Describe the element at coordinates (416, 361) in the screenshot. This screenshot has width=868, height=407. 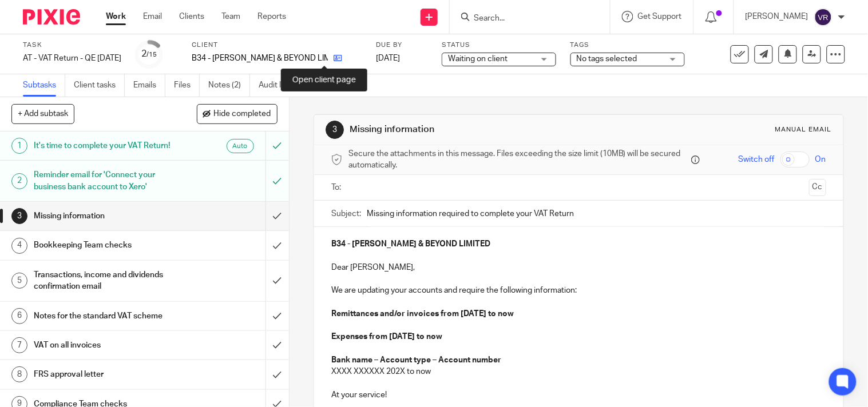
I see `strong: Bank name – Account type – Account number` at that location.